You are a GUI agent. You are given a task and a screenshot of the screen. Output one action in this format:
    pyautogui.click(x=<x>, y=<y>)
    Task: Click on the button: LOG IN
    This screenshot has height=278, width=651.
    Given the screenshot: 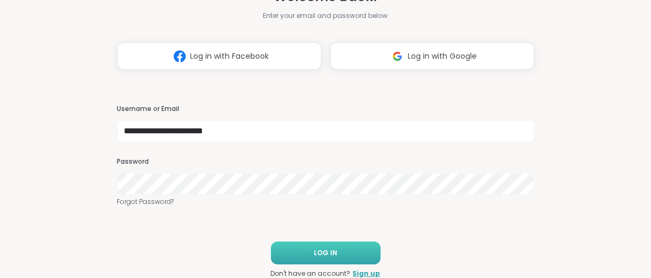 What is the action you would take?
    pyautogui.click(x=326, y=253)
    